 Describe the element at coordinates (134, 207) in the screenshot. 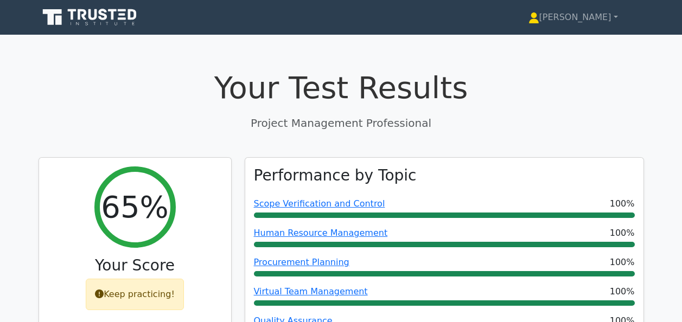

I see `h2: 65%` at that location.